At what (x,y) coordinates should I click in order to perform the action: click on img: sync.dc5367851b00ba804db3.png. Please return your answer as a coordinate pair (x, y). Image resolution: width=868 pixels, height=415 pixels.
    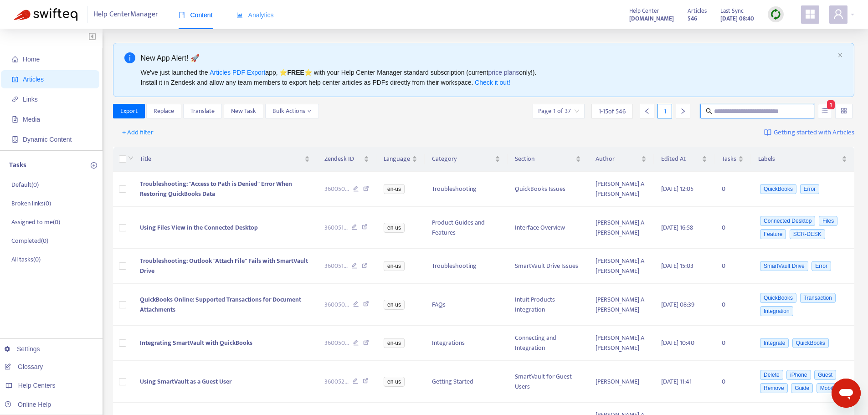
    Looking at the image, I should click on (775, 14).